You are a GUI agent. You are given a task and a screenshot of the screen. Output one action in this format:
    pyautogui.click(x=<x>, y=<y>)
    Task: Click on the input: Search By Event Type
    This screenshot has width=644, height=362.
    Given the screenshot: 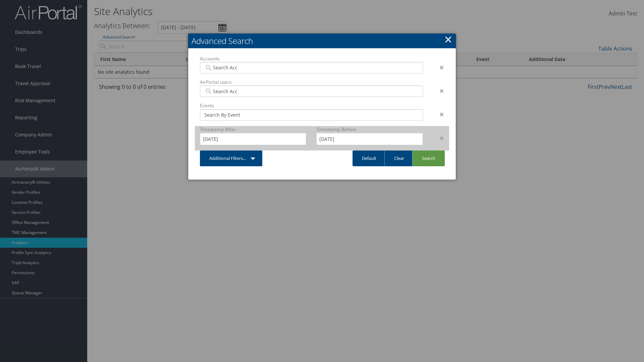 What is the action you would take?
    pyautogui.click(x=223, y=115)
    